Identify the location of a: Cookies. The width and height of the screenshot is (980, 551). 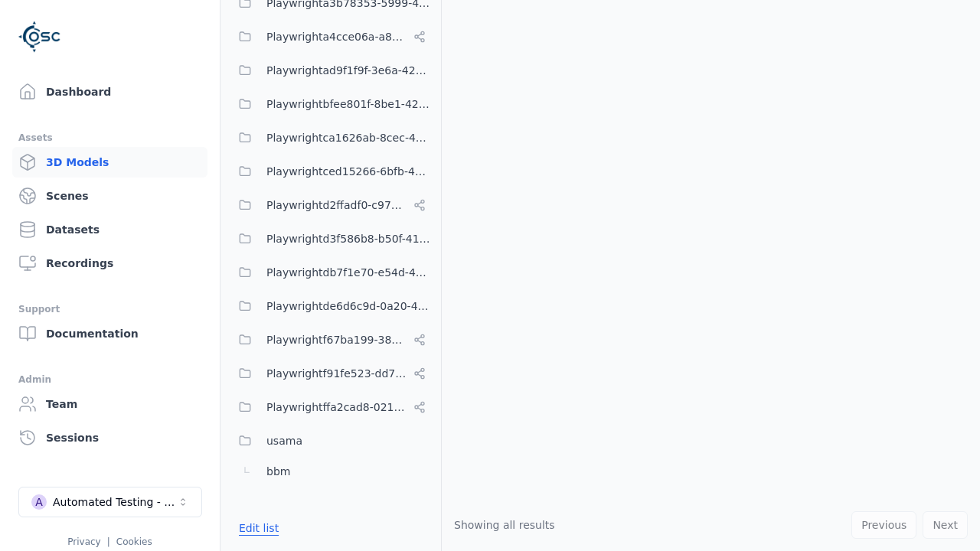
(134, 542).